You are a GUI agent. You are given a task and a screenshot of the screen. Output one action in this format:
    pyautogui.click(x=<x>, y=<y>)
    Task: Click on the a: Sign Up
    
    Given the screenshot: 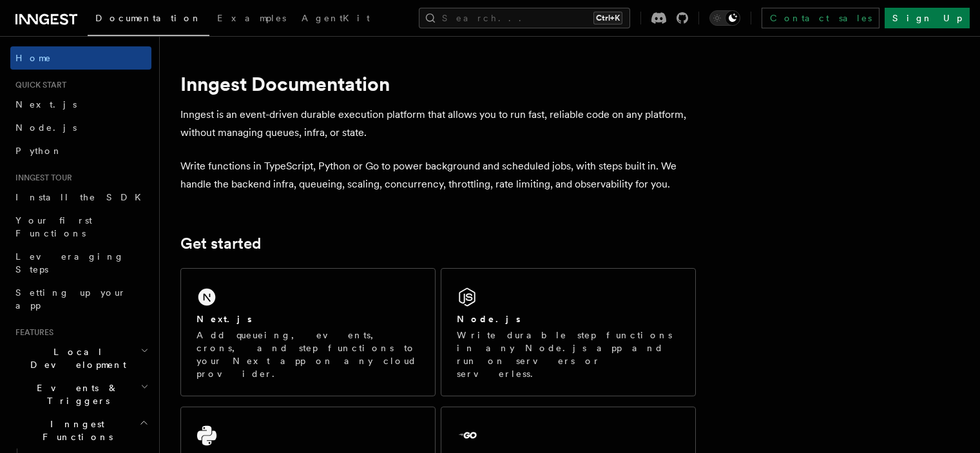 What is the action you would take?
    pyautogui.click(x=927, y=18)
    